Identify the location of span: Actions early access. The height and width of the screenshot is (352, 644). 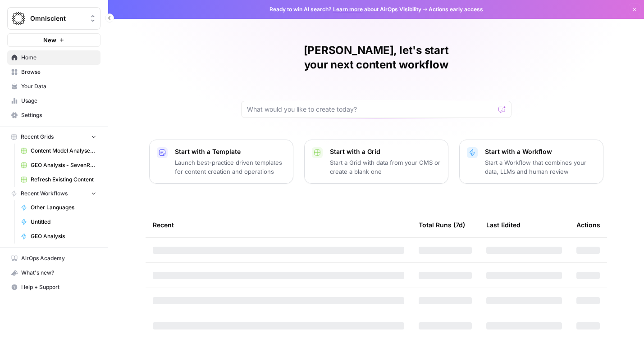
(455, 9).